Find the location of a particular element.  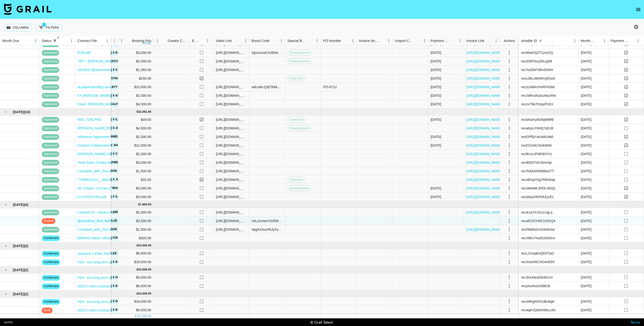

div: Payment Sent Date is located at coordinates (446, 41).